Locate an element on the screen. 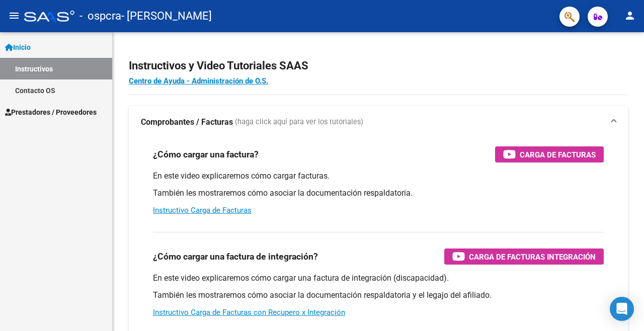 This screenshot has height=331, width=644. span: Carga de Facturas is located at coordinates (557, 154).